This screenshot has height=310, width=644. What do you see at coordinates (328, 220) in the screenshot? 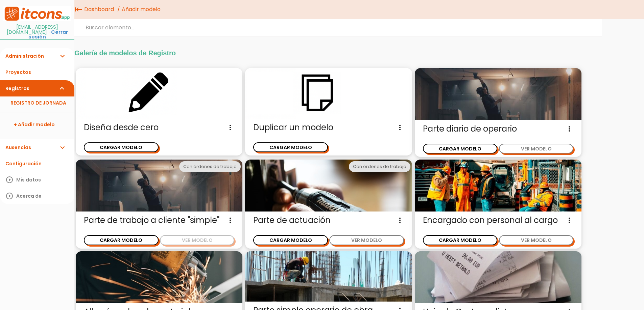
I see `span: Parte de actuación` at bounding box center [328, 220].